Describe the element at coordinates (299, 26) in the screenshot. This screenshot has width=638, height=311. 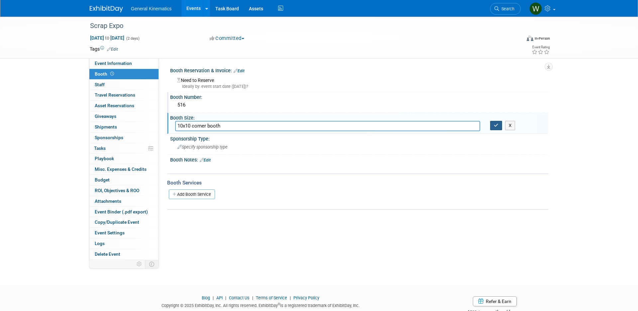
I see `div: Scrap Expo` at that location.